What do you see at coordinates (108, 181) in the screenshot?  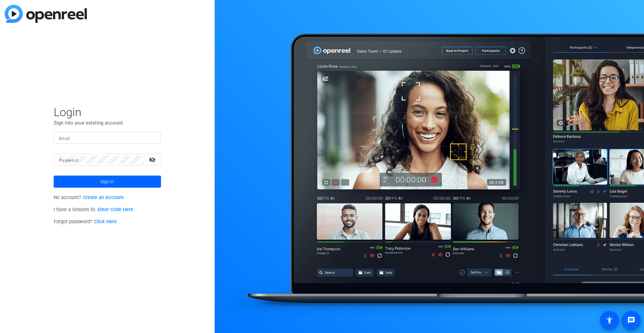 I see `button: Sign in` at bounding box center [108, 181].